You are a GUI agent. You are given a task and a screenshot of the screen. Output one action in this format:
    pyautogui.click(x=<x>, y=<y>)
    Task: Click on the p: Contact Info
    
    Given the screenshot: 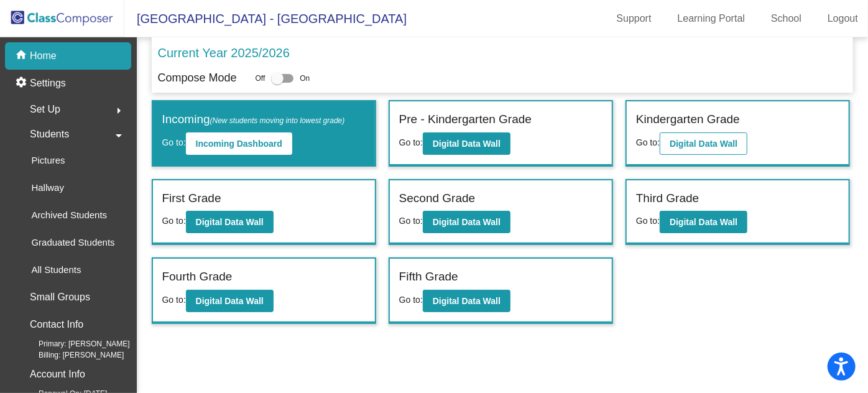 What is the action you would take?
    pyautogui.click(x=57, y=324)
    